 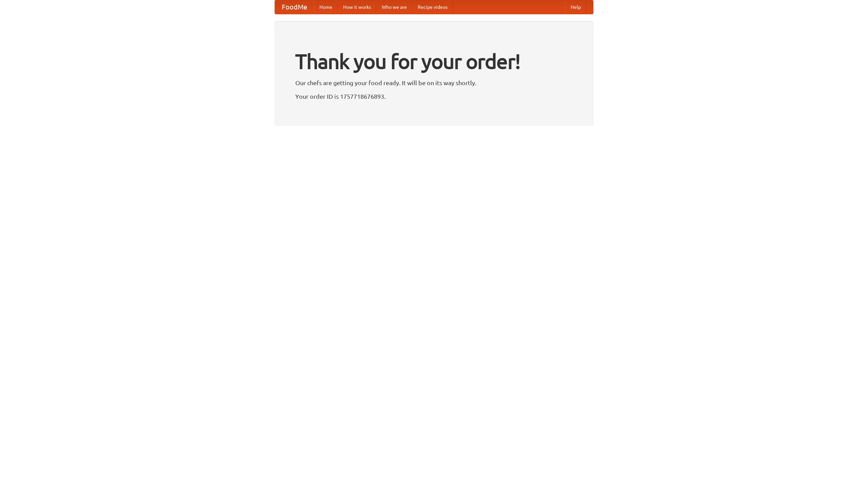 What do you see at coordinates (394, 7) in the screenshot?
I see `a: Who we are` at bounding box center [394, 7].